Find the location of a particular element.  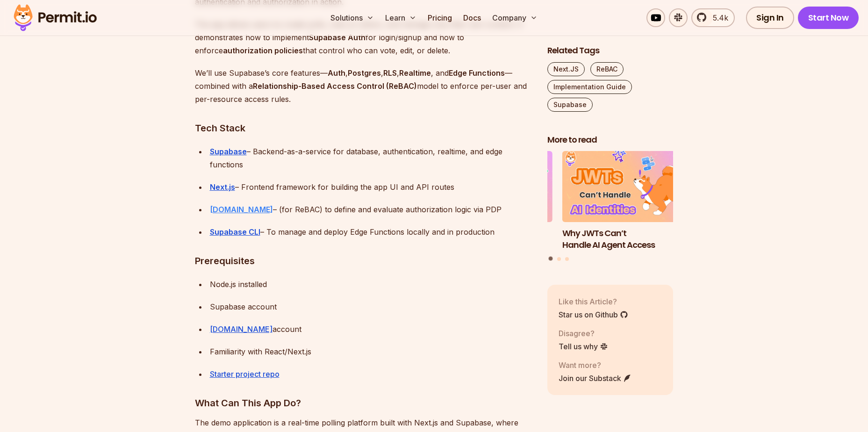

a: Docs is located at coordinates (472, 18).